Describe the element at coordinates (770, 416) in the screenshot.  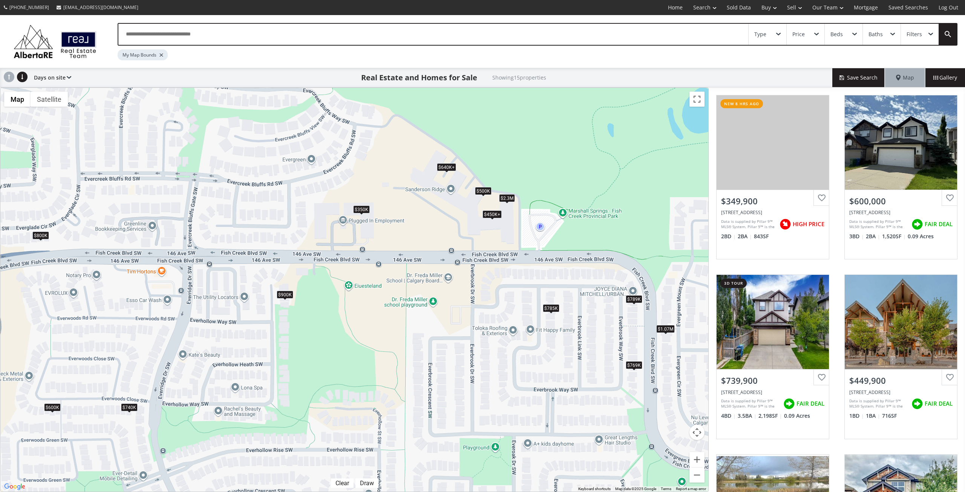
I see `span: 2,198 SF` at that location.